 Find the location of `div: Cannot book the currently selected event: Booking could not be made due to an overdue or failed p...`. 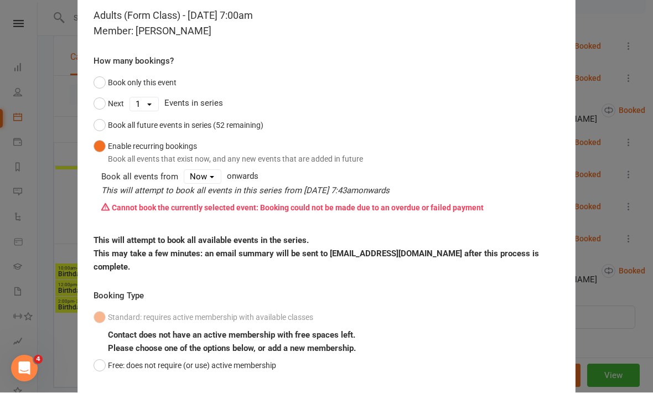

div: Cannot book the currently selected event: Booking could not be made due to an overdue or failed p... is located at coordinates (331, 208).